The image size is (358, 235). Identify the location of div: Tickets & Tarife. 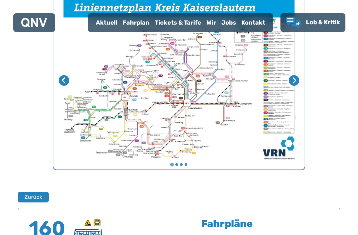
(178, 23).